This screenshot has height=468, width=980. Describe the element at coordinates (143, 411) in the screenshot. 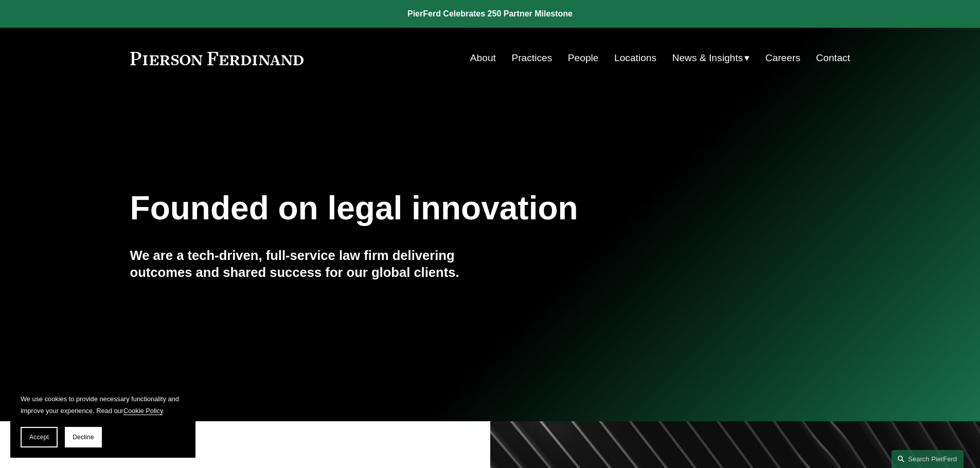

I see `a: Cookie Policy` at that location.